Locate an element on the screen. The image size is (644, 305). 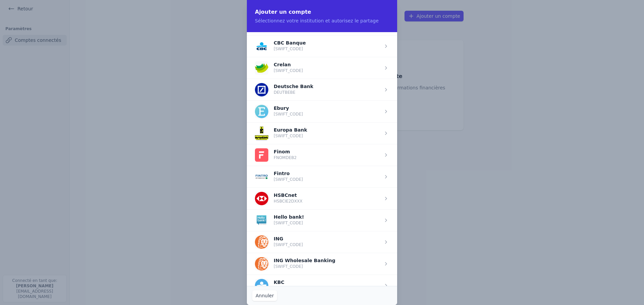
button: Deutsche Bank DEUTBEBE is located at coordinates (284, 90).